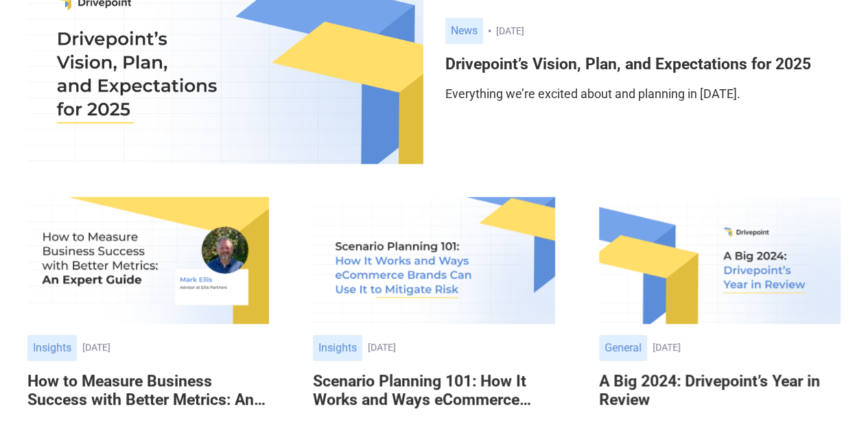 The image size is (868, 433). Describe the element at coordinates (642, 65) in the screenshot. I see `h6: Drivepoint’s Vision, Plan, and Expectations for 2025` at that location.